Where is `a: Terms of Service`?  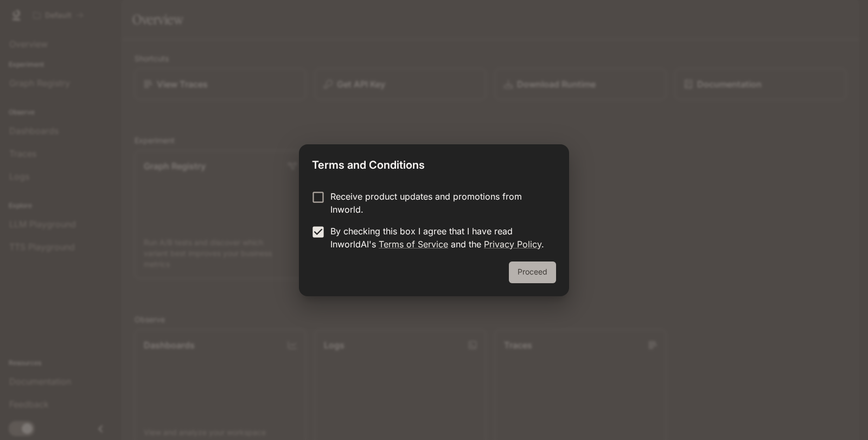 a: Terms of Service is located at coordinates (413, 244).